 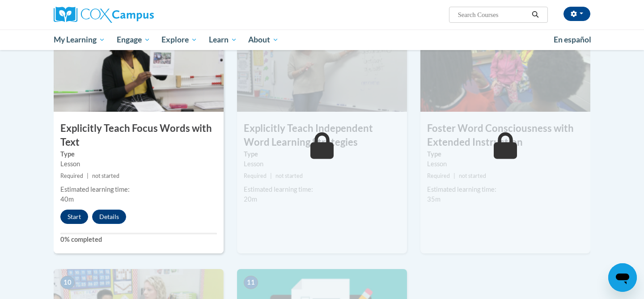 I want to click on span: 35m, so click(x=433, y=198).